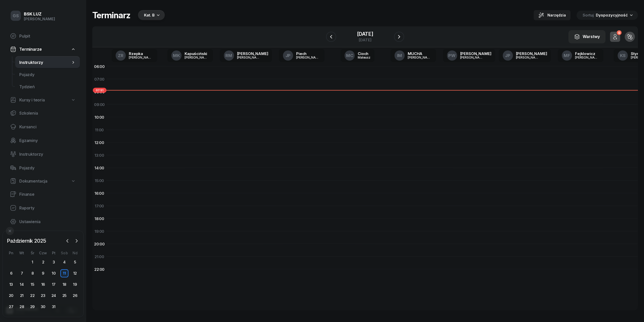 Image resolution: width=644 pixels, height=322 pixels. I want to click on div: 13, so click(11, 284).